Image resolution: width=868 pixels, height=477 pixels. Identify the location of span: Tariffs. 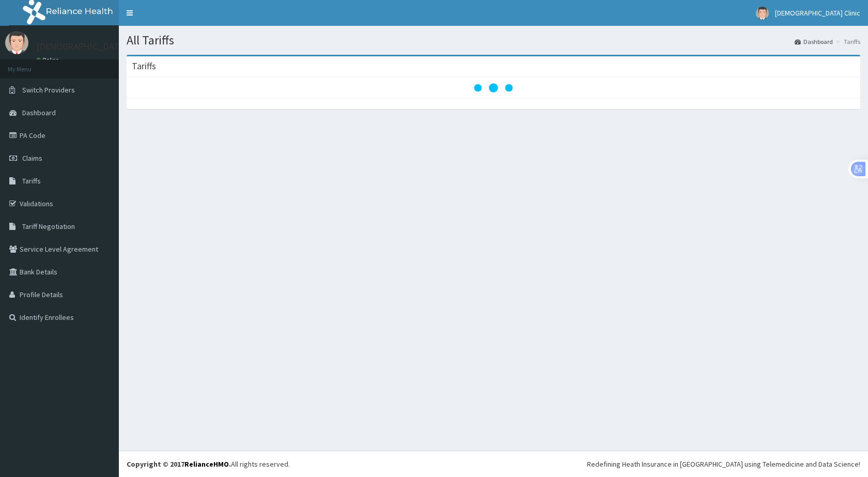
(31, 181).